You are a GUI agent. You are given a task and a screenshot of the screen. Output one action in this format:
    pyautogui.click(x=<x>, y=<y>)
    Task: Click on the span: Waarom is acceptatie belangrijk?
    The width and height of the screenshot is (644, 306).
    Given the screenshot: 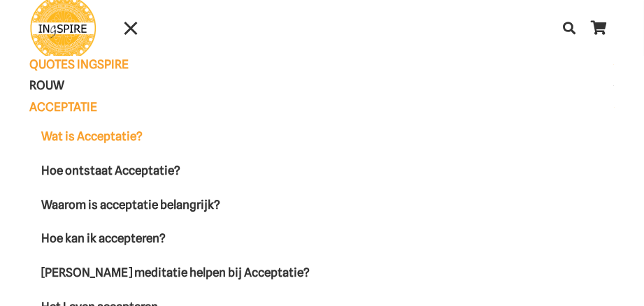 What is the action you would take?
    pyautogui.click(x=131, y=204)
    